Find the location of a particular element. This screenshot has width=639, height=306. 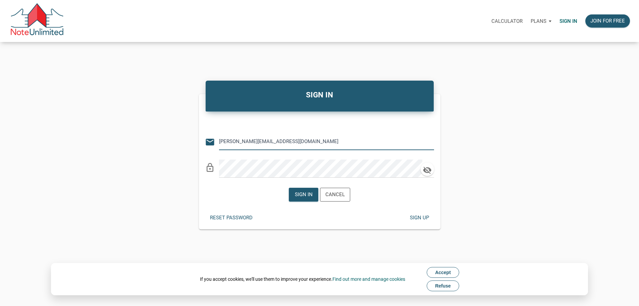

button: Plans is located at coordinates (541, 21).